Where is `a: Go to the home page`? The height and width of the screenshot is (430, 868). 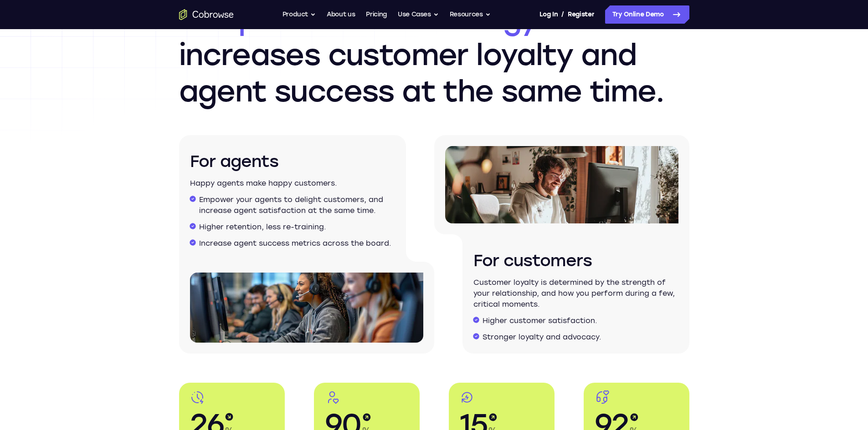 a: Go to the home page is located at coordinates (206, 15).